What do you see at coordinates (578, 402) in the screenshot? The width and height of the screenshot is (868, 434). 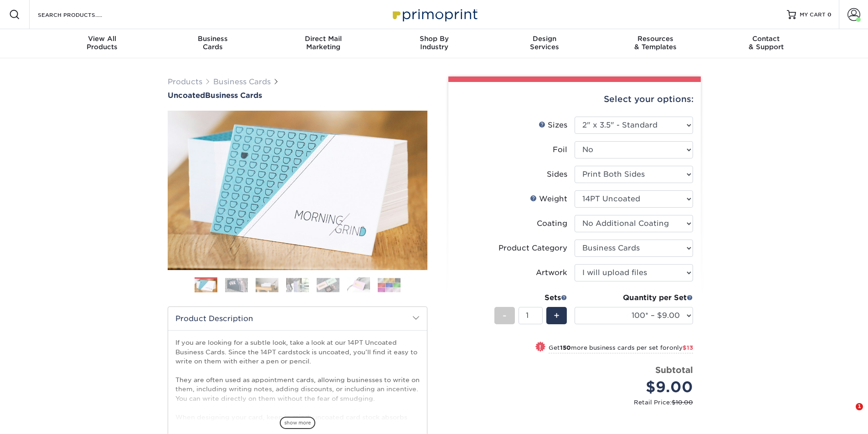 I see `small: Retail Price:` at bounding box center [578, 402].